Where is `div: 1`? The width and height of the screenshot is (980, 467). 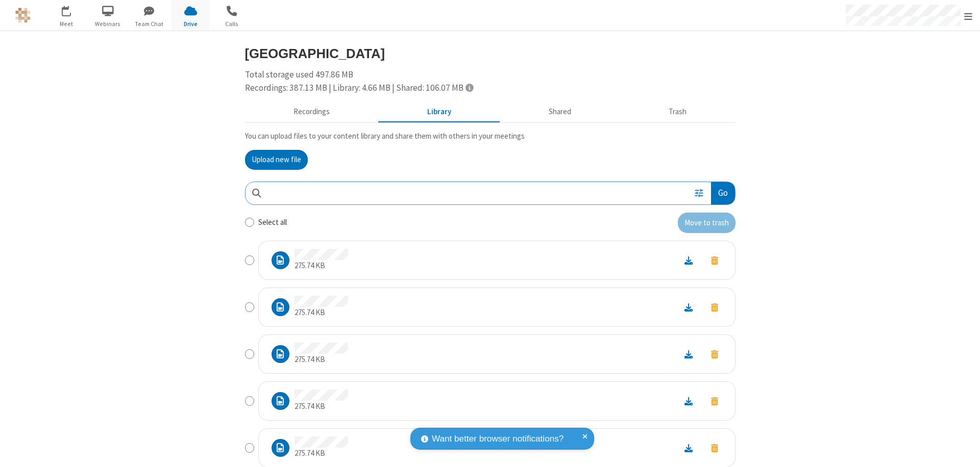 div: 1 is located at coordinates (72, 9).